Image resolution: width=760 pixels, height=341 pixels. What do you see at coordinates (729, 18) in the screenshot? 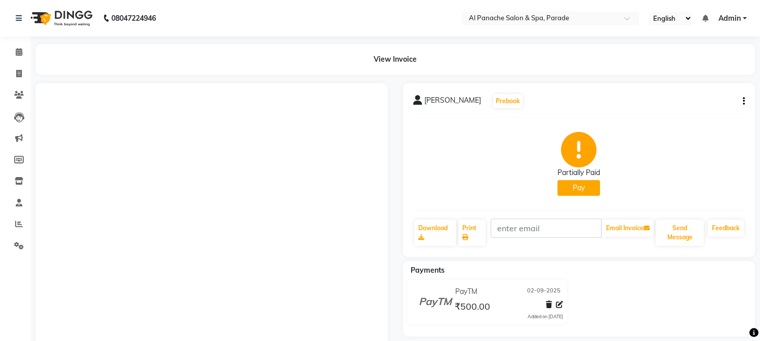
I see `span: Admin` at bounding box center [729, 18].